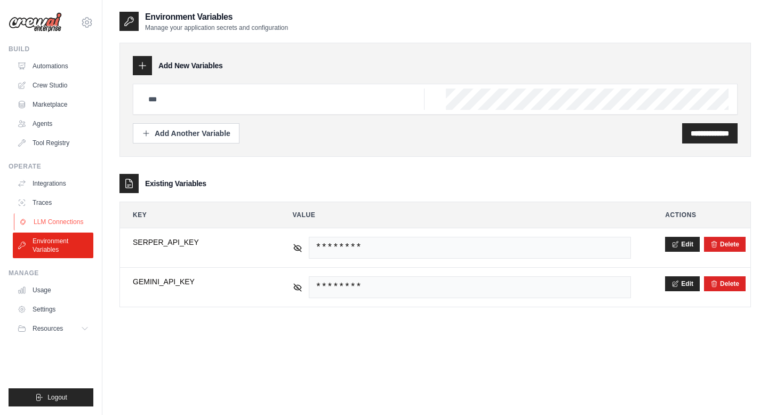 The height and width of the screenshot is (415, 768). What do you see at coordinates (175, 183) in the screenshot?
I see `h3: Existing Variables` at bounding box center [175, 183].